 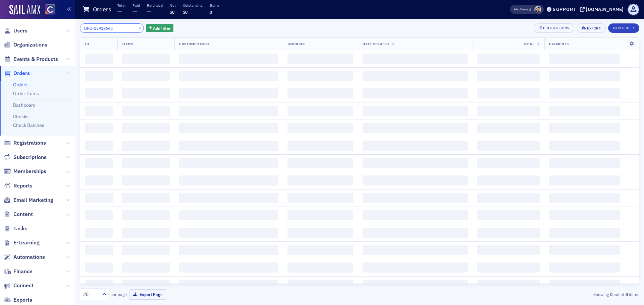 What do you see at coordinates (155, 5) in the screenshot?
I see `p: Refunded` at bounding box center [155, 5].